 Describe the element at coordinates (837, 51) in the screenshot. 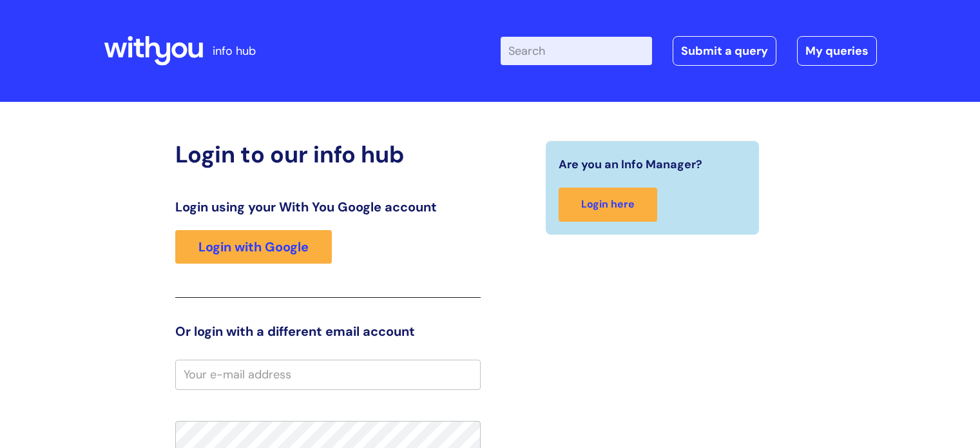

I see `a: My queries` at that location.